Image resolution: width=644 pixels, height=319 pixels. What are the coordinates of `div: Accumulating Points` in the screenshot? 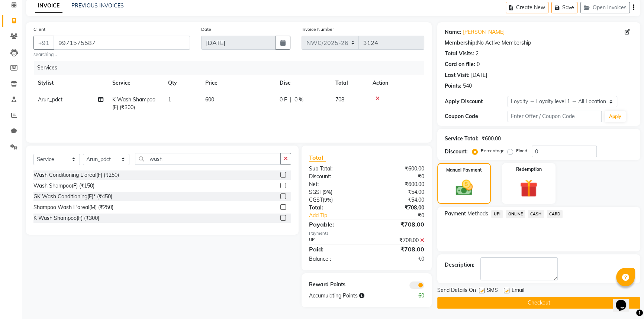 It's located at (351, 295).